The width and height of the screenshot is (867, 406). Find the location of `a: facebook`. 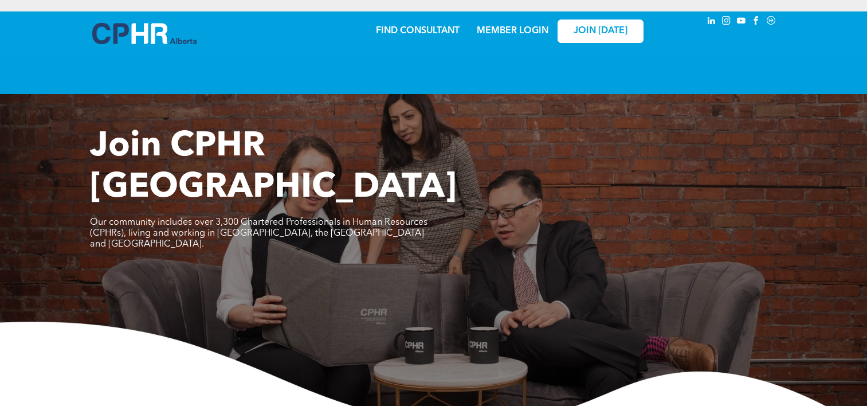

a: facebook is located at coordinates (757, 22).